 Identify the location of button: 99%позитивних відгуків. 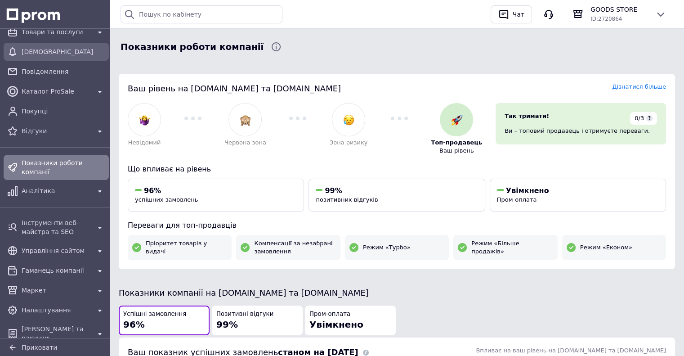
(397, 195).